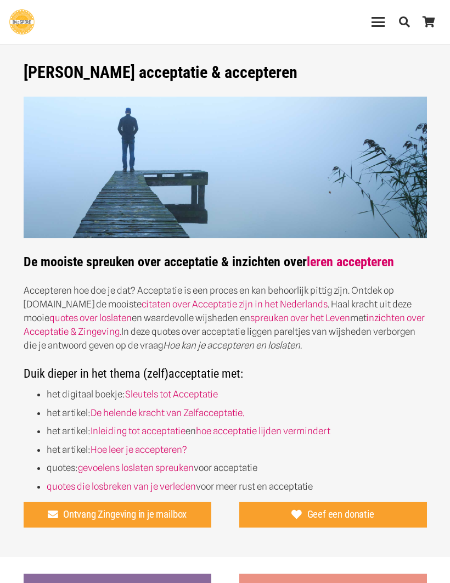  I want to click on a: Ingspire - het zingevingsplatform met de mooiste spreuken en gouden inzichten over het leven, so click(22, 22).